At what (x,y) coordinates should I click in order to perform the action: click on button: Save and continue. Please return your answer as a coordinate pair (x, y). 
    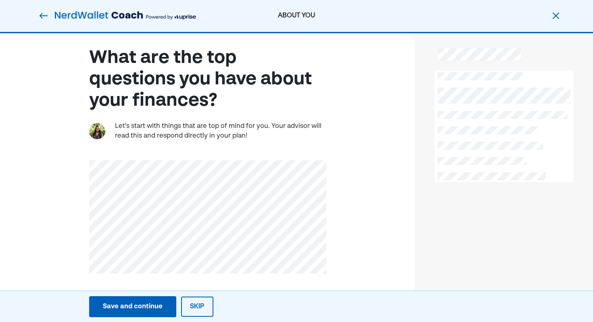
    Looking at the image, I should click on (133, 307).